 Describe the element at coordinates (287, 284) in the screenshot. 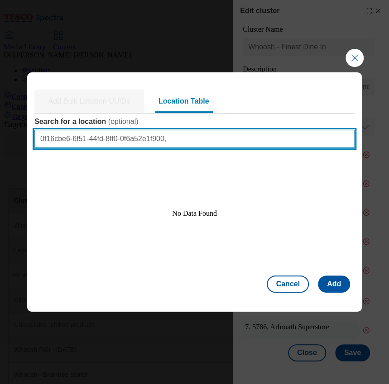

I see `button: Cancel` at that location.